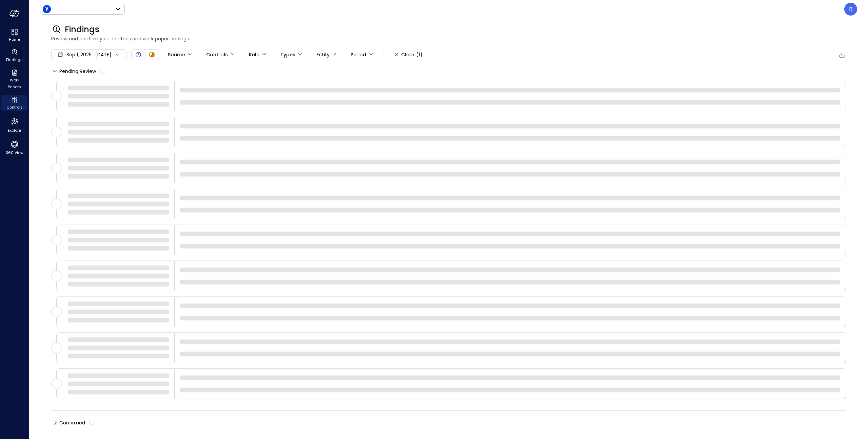 This screenshot has height=439, width=868. Describe the element at coordinates (77, 423) in the screenshot. I see `span: Confirmed` at that location.